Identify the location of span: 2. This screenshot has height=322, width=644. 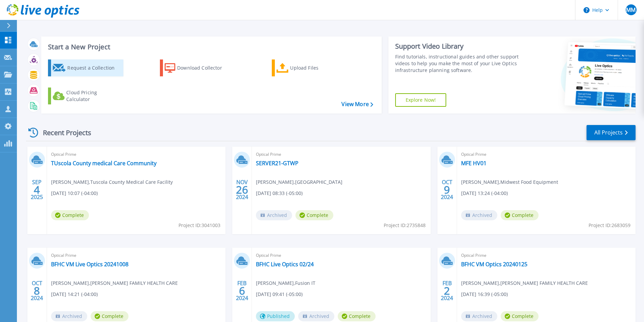
(447, 291).